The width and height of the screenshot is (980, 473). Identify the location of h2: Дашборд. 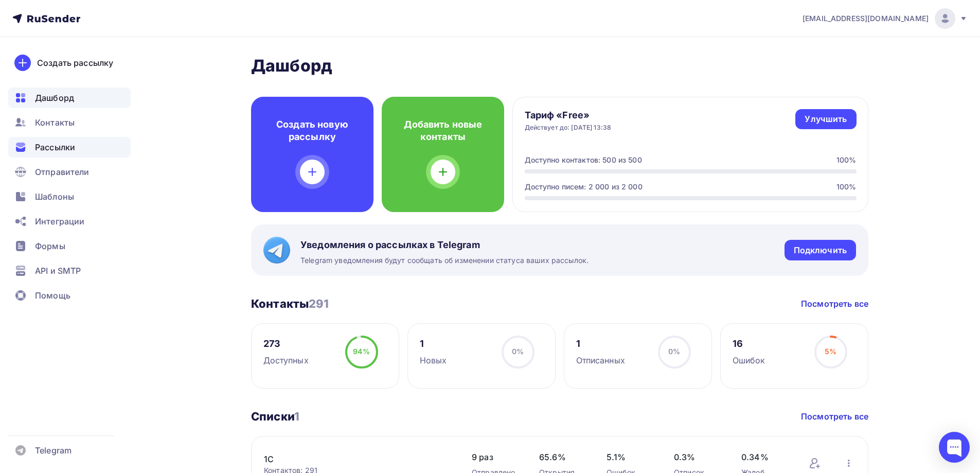
(559, 66).